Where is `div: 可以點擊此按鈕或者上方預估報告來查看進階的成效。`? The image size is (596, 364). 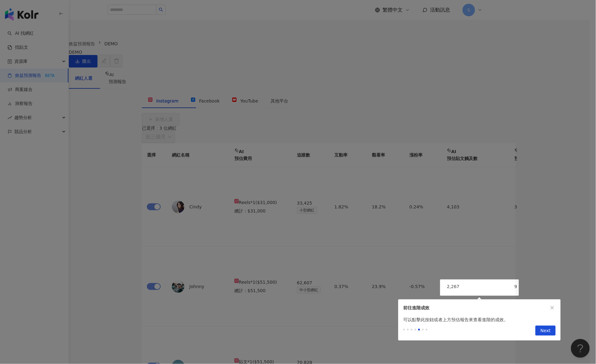 div: 可以點擊此按鈕或者上方預估報告來查看進階的成效。 is located at coordinates (479, 320).